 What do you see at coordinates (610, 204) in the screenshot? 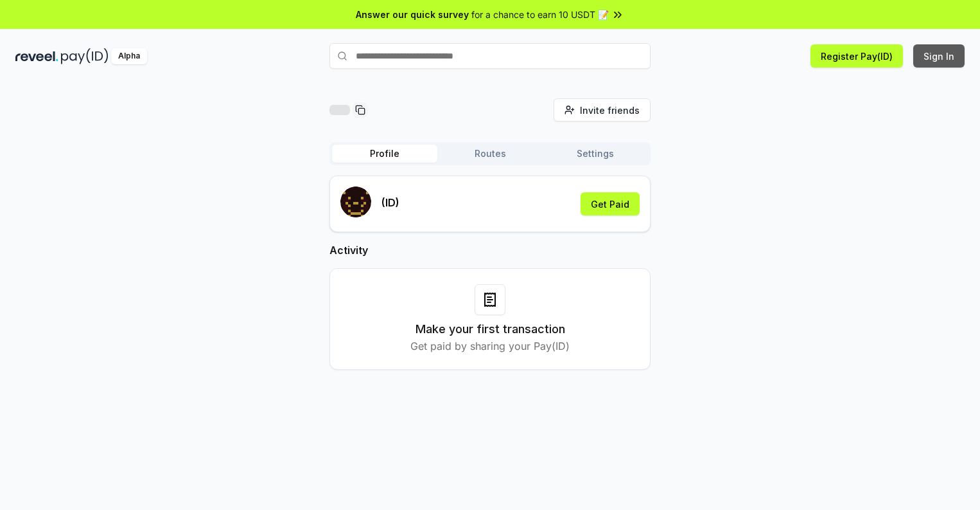
I see `button: Get Paid` at bounding box center [610, 204].